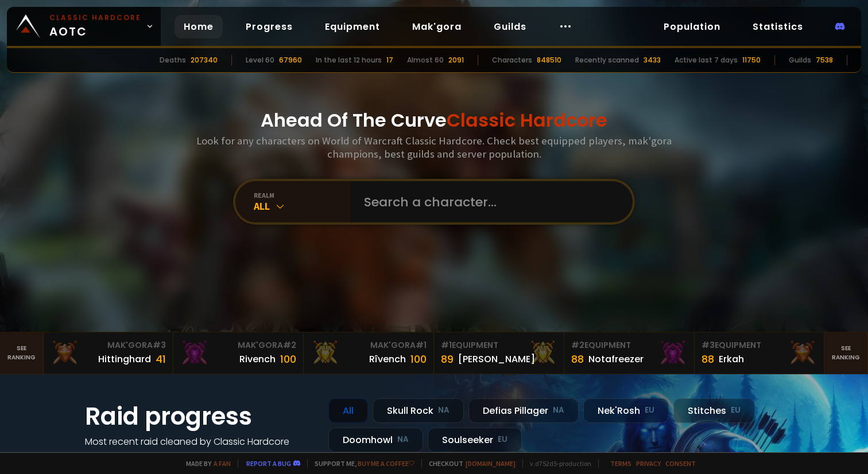 The image size is (868, 474). What do you see at coordinates (731, 359) in the screenshot?
I see `div: Erkah` at bounding box center [731, 359].